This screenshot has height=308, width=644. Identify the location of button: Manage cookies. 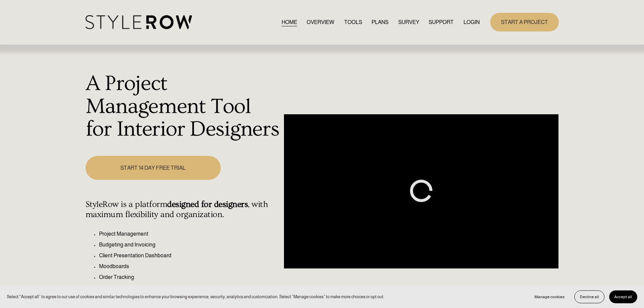
(549, 297).